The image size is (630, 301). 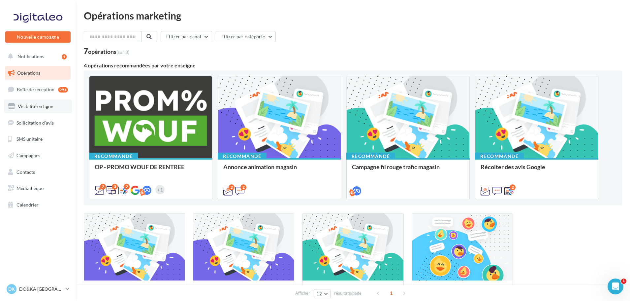 What do you see at coordinates (38, 188) in the screenshot?
I see `a: Médiathèque` at bounding box center [38, 188].